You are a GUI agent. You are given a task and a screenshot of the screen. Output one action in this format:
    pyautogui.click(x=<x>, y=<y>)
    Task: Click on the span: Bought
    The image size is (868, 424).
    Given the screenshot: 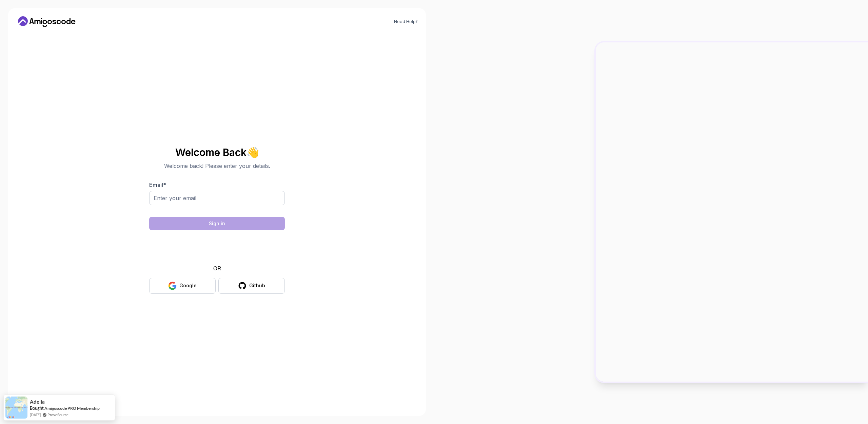 What is the action you would take?
    pyautogui.click(x=37, y=408)
    